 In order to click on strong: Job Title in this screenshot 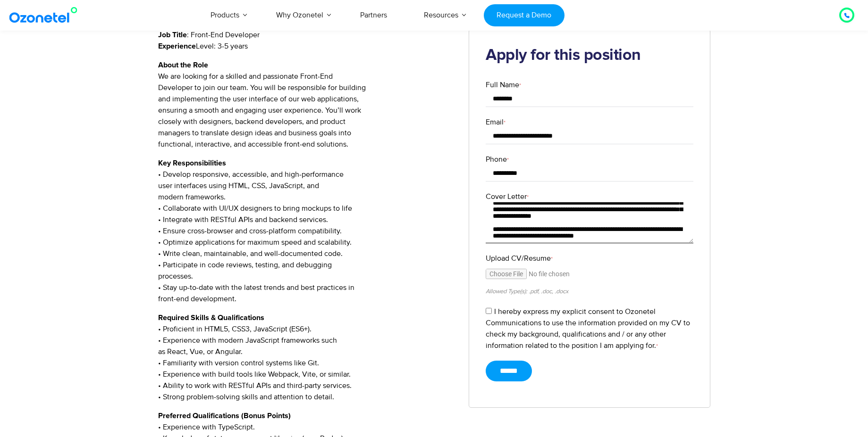, I will do `click(173, 35)`.